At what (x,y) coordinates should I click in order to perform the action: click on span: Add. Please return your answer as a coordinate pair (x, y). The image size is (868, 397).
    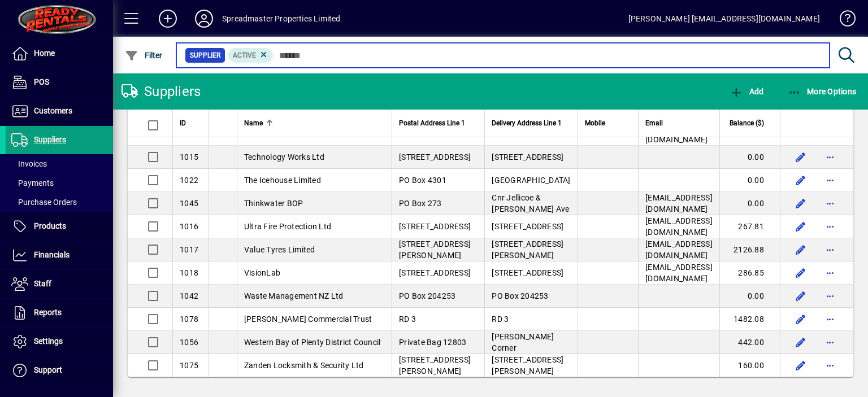
    Looking at the image, I should click on (746, 91).